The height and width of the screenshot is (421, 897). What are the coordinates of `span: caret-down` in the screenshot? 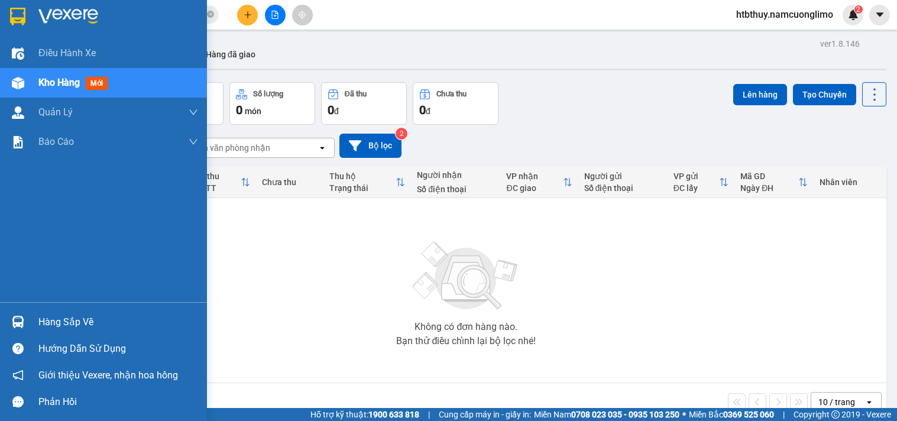 It's located at (880, 15).